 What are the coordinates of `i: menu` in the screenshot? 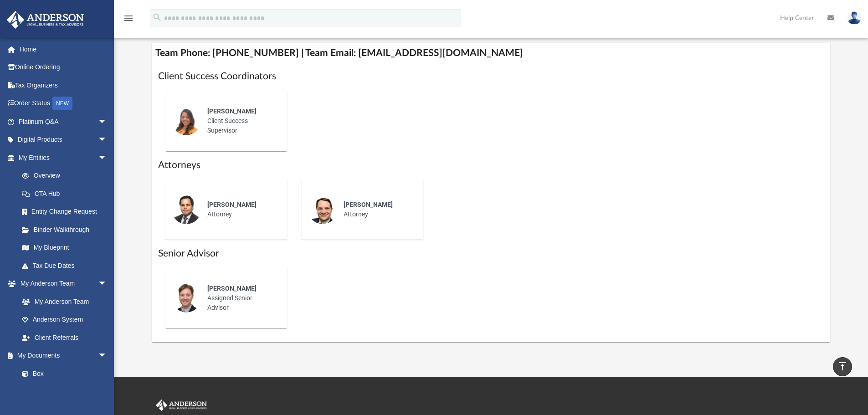 It's located at (128, 18).